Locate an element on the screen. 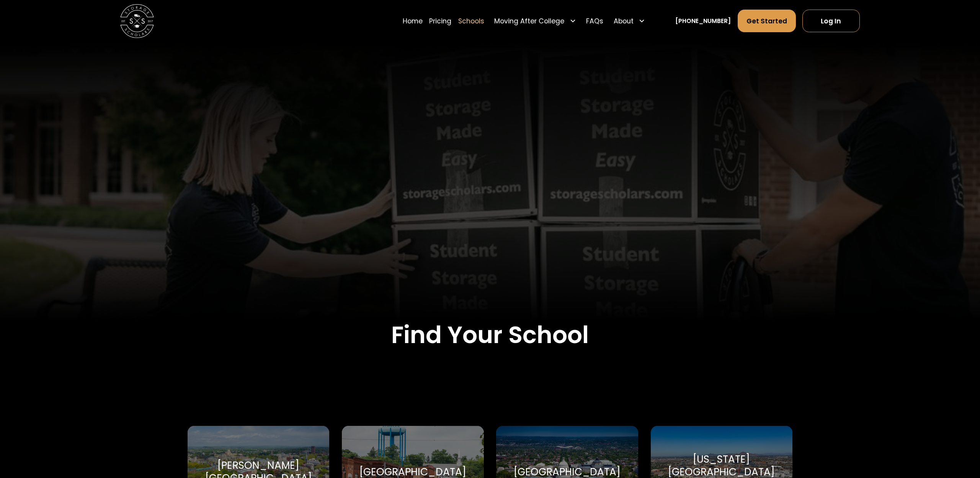 The image size is (980, 478). a: Log In is located at coordinates (831, 21).